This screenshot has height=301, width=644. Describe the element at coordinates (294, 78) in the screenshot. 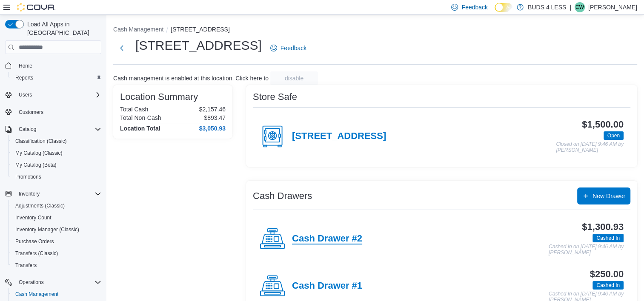

I see `span: disable` at that location.